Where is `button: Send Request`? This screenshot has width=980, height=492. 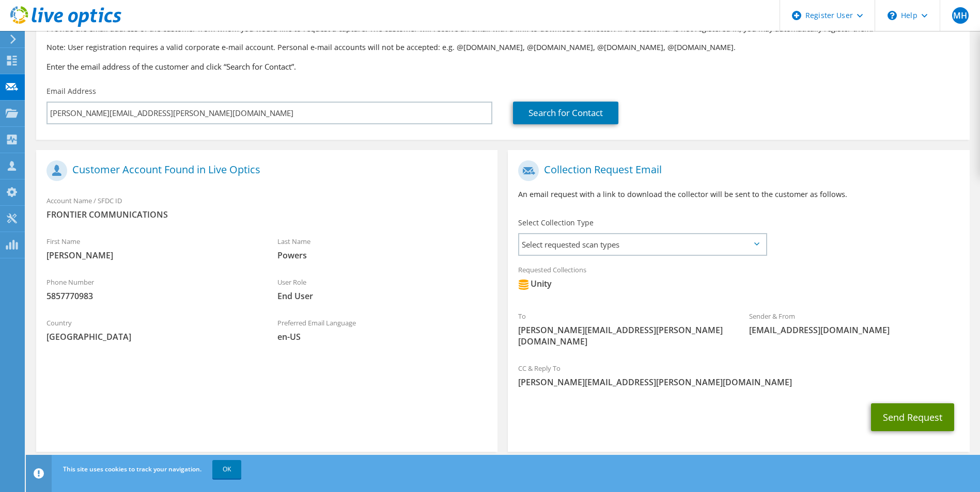
button: Send Request is located at coordinates (912, 417).